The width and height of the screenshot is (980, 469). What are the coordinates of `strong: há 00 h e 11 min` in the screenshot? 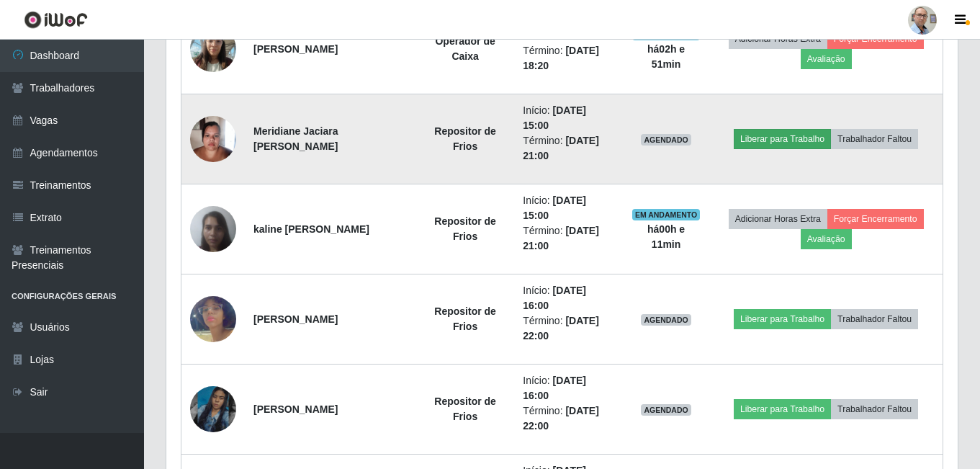 It's located at (666, 236).